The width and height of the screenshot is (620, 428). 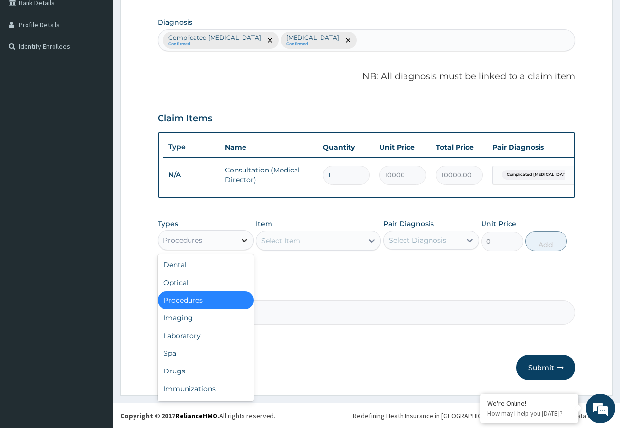 What do you see at coordinates (173, 17) in the screenshot?
I see `div: Minimize live chat window` at bounding box center [173, 17].